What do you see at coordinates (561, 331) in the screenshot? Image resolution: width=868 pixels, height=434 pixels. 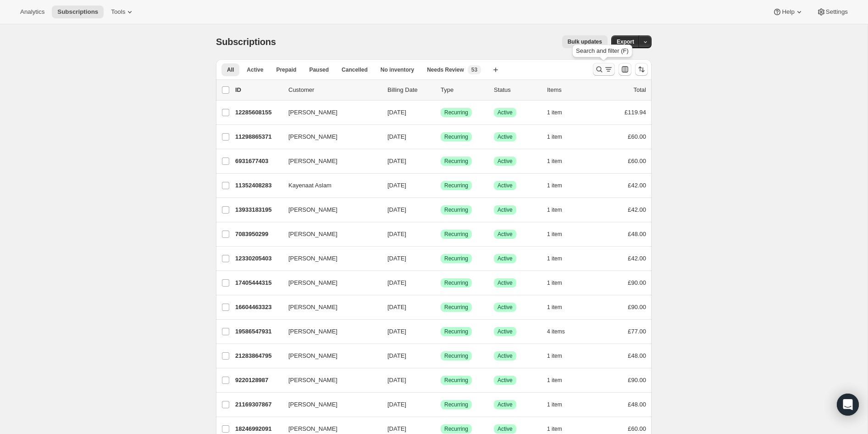 I see `button: 4 items` at bounding box center [561, 331].